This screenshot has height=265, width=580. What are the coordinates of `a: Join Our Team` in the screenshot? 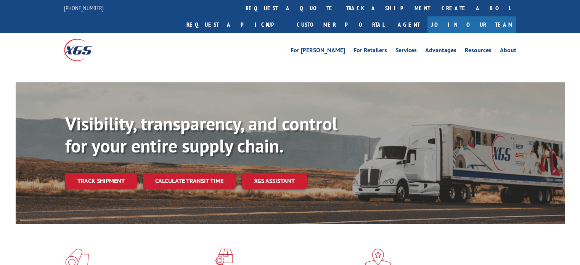 It's located at (472, 24).